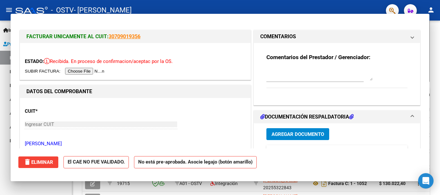  What do you see at coordinates (27, 162) in the screenshot?
I see `mat-icon: delete` at bounding box center [27, 162].